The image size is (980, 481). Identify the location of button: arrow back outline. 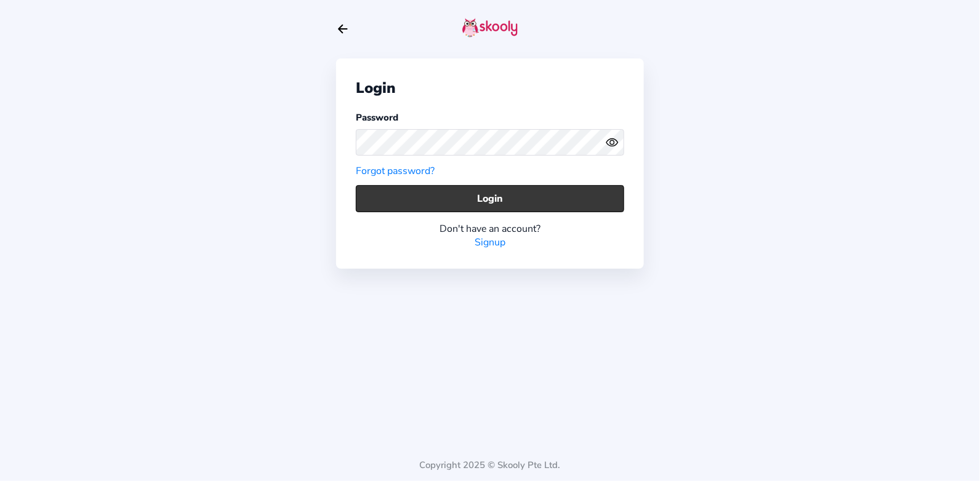
(343, 29).